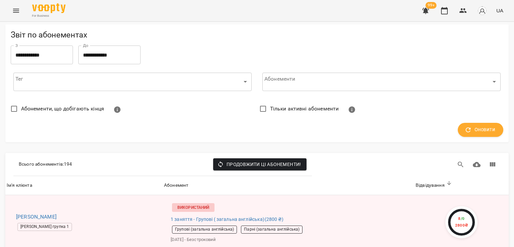 The width and height of the screenshot is (514, 247). What do you see at coordinates (482, 11) in the screenshot?
I see `img: avatar_s.png` at bounding box center [482, 11].